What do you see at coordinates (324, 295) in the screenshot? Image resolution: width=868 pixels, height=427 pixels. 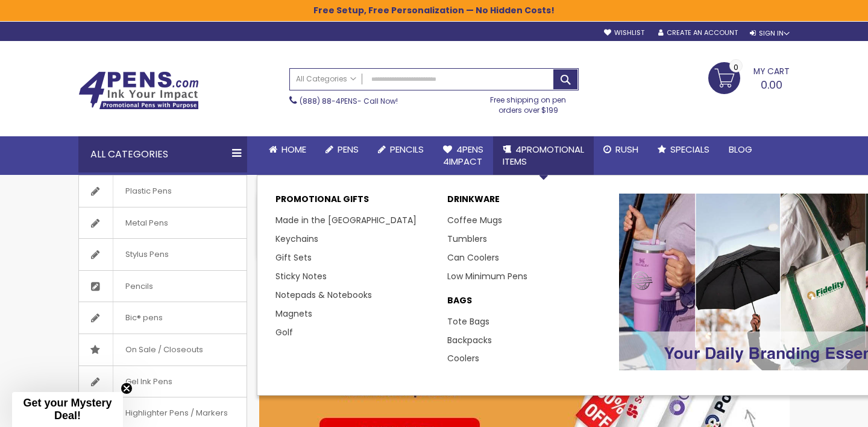 I see `a: Notepads & Notebooks` at bounding box center [324, 295].